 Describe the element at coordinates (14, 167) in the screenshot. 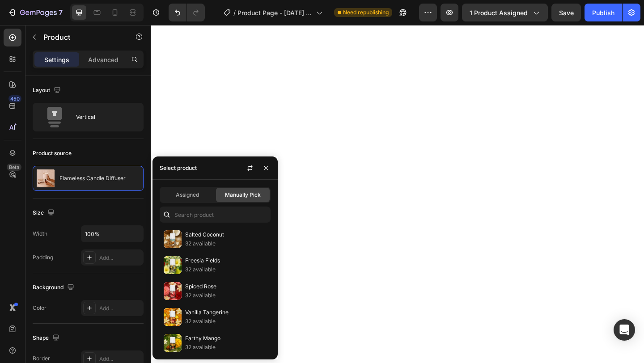

I see `div: Beta` at that location.